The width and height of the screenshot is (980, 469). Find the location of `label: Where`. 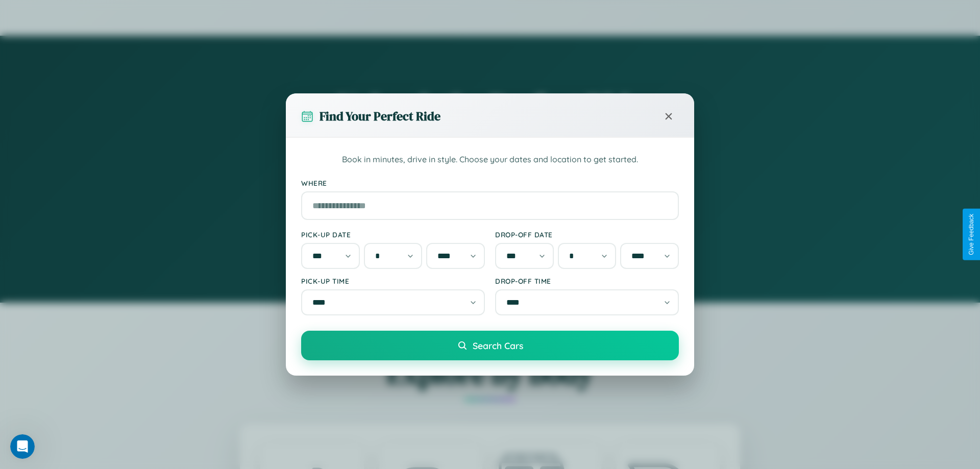

label: Where is located at coordinates (490, 182).